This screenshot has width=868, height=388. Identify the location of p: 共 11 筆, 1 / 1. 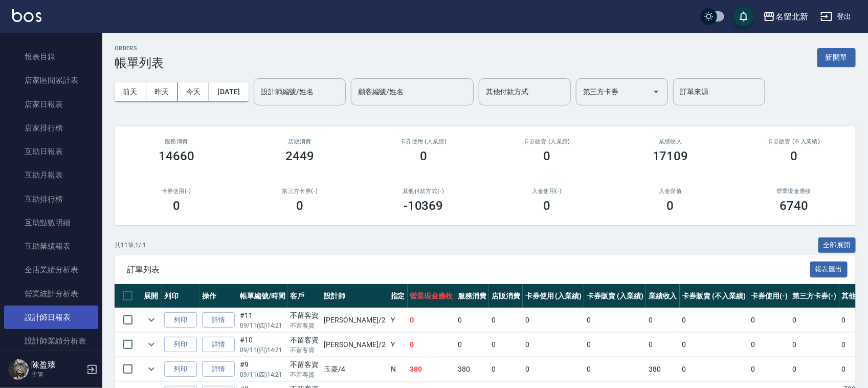
(131, 245).